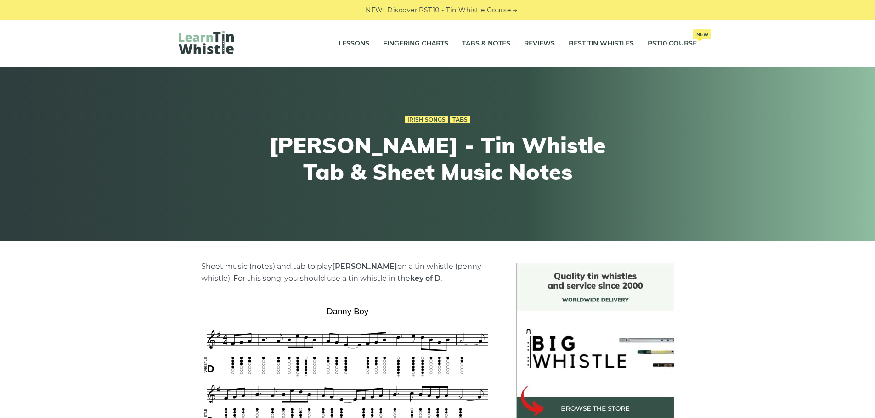 This screenshot has width=875, height=418. What do you see at coordinates (701, 34) in the screenshot?
I see `span: New` at bounding box center [701, 34].